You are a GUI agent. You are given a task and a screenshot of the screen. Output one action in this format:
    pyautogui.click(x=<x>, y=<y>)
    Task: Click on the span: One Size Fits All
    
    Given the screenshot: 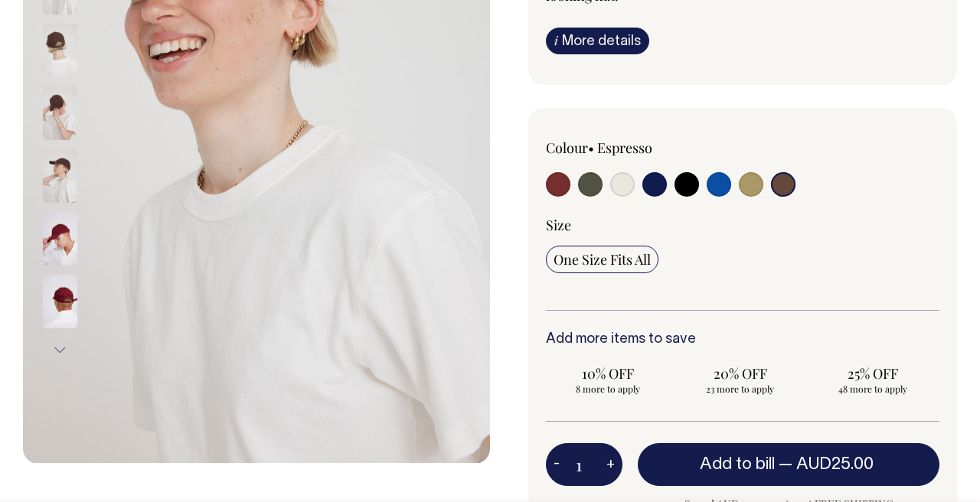 What is the action you would take?
    pyautogui.click(x=601, y=260)
    